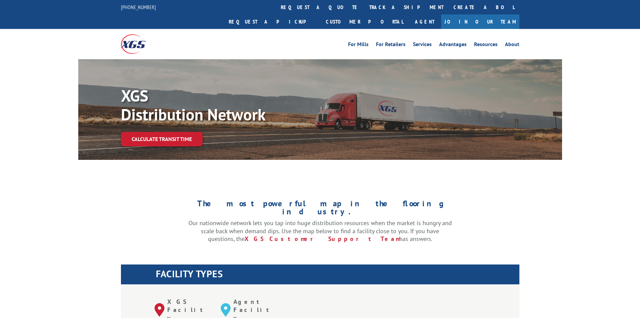 The image size is (640, 318). Describe the element at coordinates (320, 209) in the screenshot. I see `h1: The most powerful map in the flooring industry.` at that location.